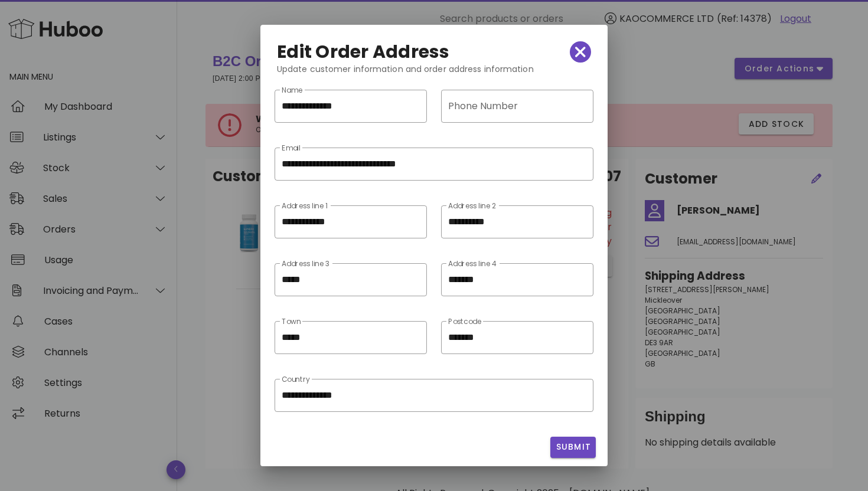  I want to click on div: Update customer information and order address information, so click(434, 74).